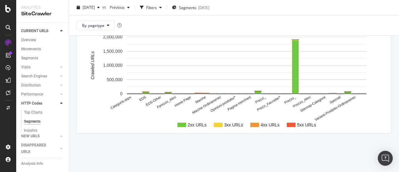 The width and height of the screenshot is (399, 172). I want to click on a: Analysis Info, so click(43, 163).